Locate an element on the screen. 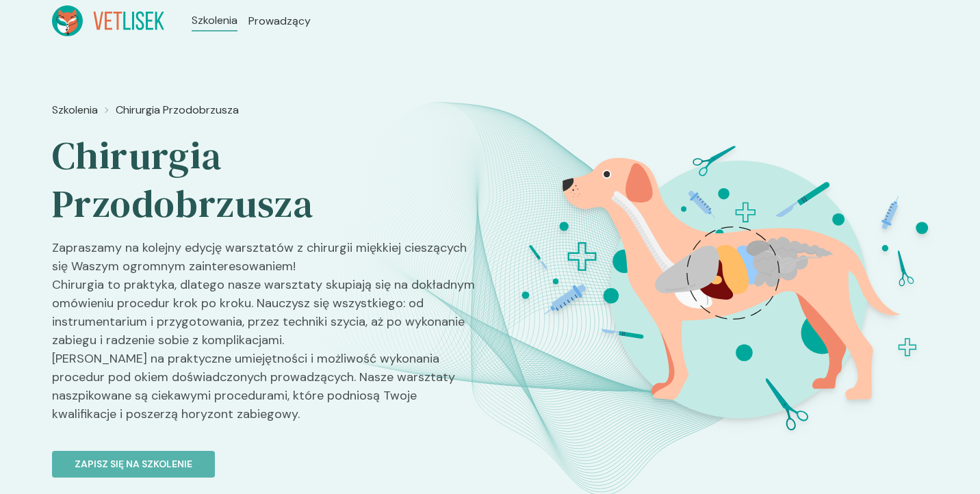  h2: Chirurgia Przodobrzusza is located at coordinates (266, 180).